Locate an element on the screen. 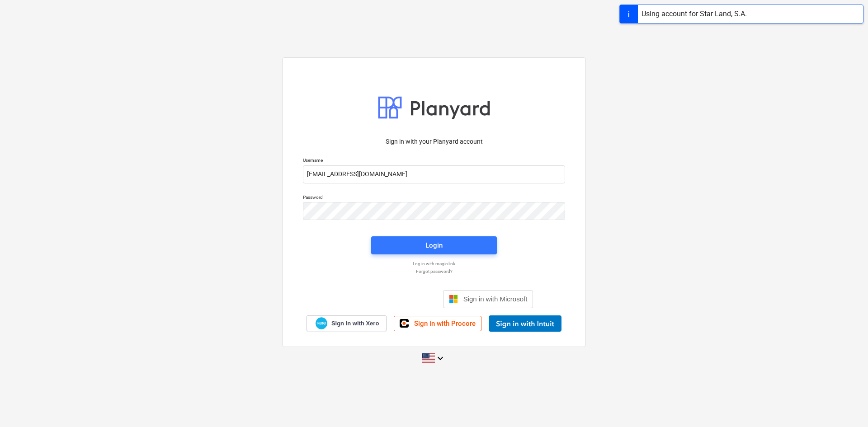 This screenshot has height=427, width=868. p: Password is located at coordinates (434, 198).